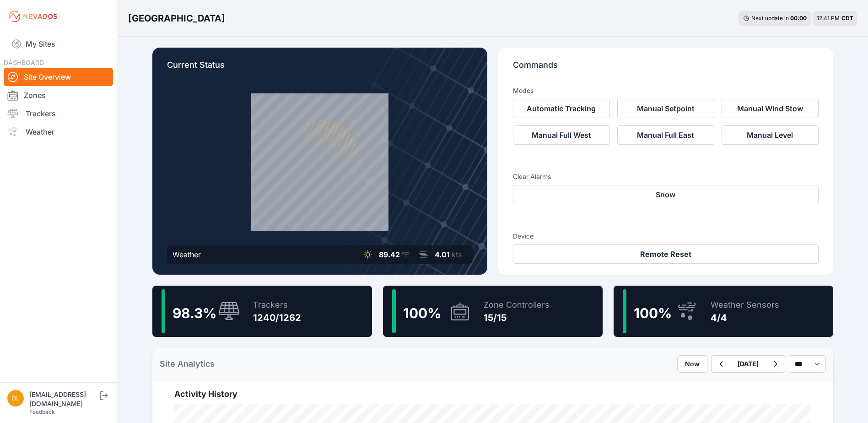 The width and height of the screenshot is (868, 423). What do you see at coordinates (58, 113) in the screenshot?
I see `a: Trackers` at bounding box center [58, 113].